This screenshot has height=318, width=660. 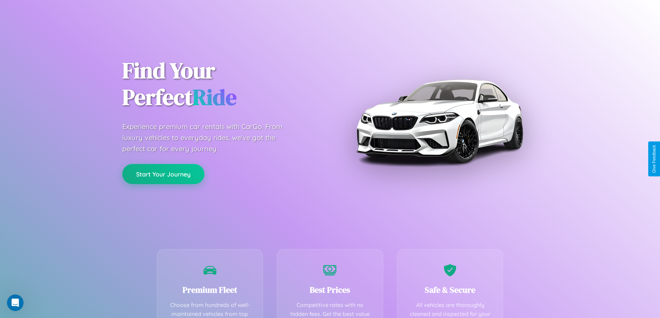 What do you see at coordinates (330, 290) in the screenshot?
I see `h3: Best Prices` at bounding box center [330, 290].